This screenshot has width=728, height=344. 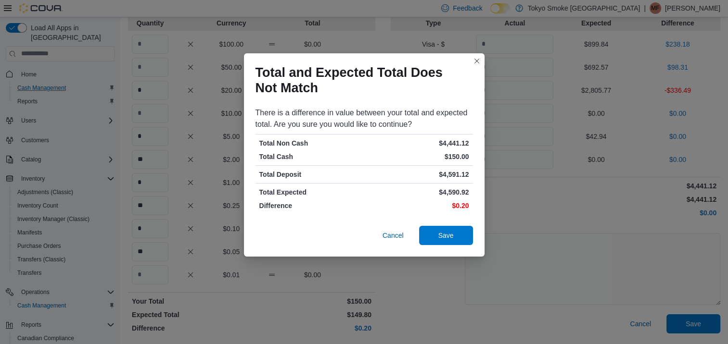 I want to click on p: $4,441.12, so click(x=418, y=143).